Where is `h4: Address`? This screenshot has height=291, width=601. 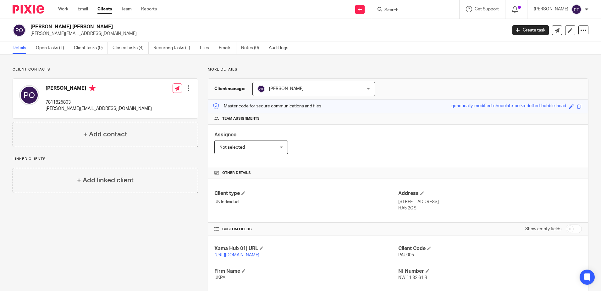
h4: Address is located at coordinates (490, 193).